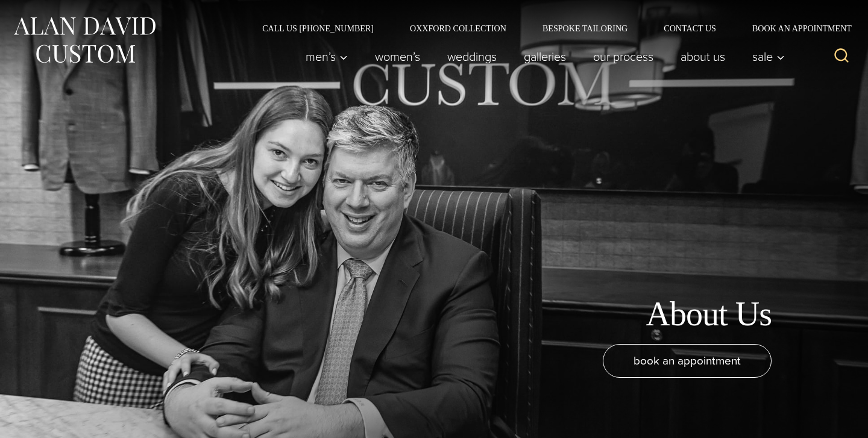 The image size is (868, 438). Describe the element at coordinates (687, 361) in the screenshot. I see `a: book an appointment` at that location.